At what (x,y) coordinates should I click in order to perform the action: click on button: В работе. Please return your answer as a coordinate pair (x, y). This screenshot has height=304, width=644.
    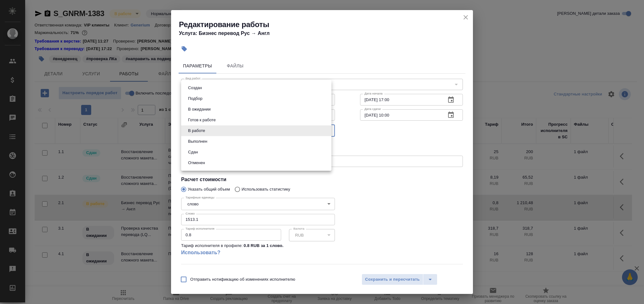
    Looking at the image, I should click on (197, 131).